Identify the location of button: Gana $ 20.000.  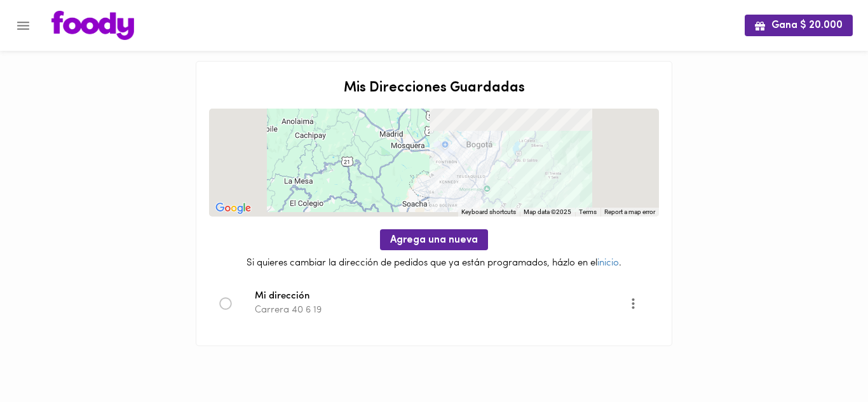
(799, 24).